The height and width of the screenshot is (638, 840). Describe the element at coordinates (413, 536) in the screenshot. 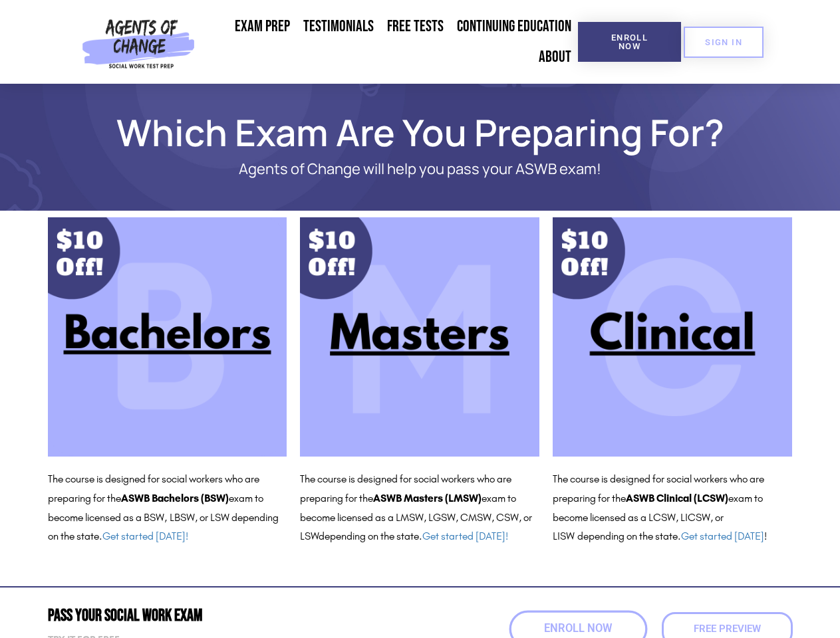

I see `span: depending on the state.` at that location.